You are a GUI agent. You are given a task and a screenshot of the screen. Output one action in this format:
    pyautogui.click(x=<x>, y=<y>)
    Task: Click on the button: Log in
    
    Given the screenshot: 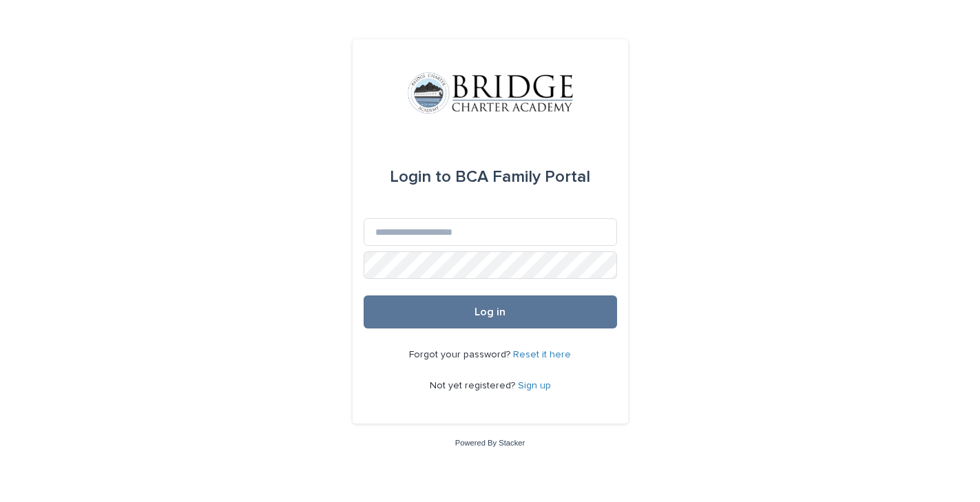 What is the action you would take?
    pyautogui.click(x=490, y=312)
    